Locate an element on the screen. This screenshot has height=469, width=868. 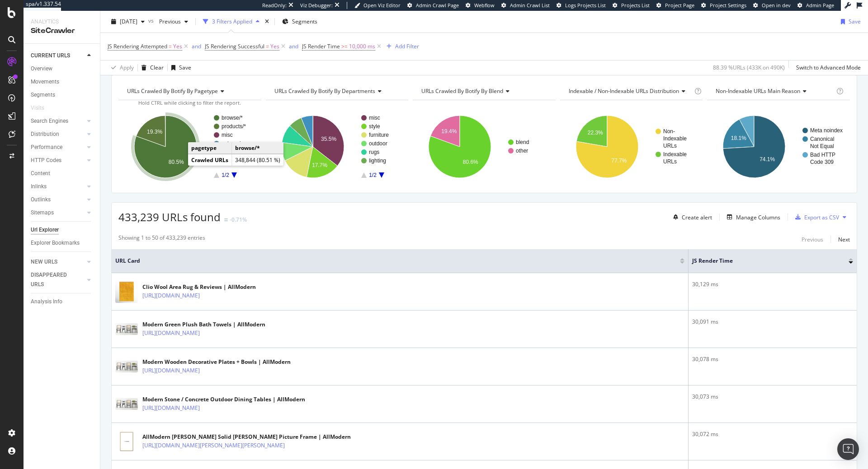
button: Manage Columns is located at coordinates (751, 217).